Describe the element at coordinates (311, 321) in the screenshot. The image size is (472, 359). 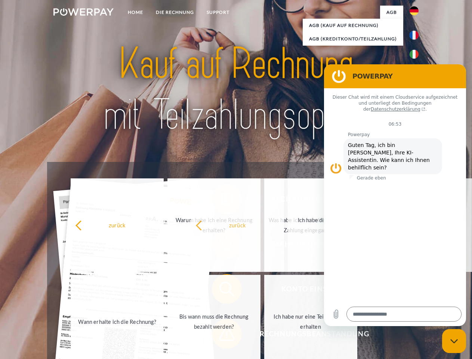
I see `div: Ich habe nur eine Teillieferung erhalten` at that location.